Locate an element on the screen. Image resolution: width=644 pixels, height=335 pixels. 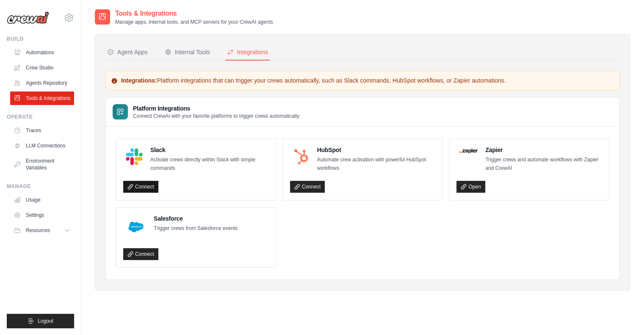
p: Platform integrations that can trigger your crews automatically, such as Slack commands, HubSpot ... is located at coordinates (362, 80).